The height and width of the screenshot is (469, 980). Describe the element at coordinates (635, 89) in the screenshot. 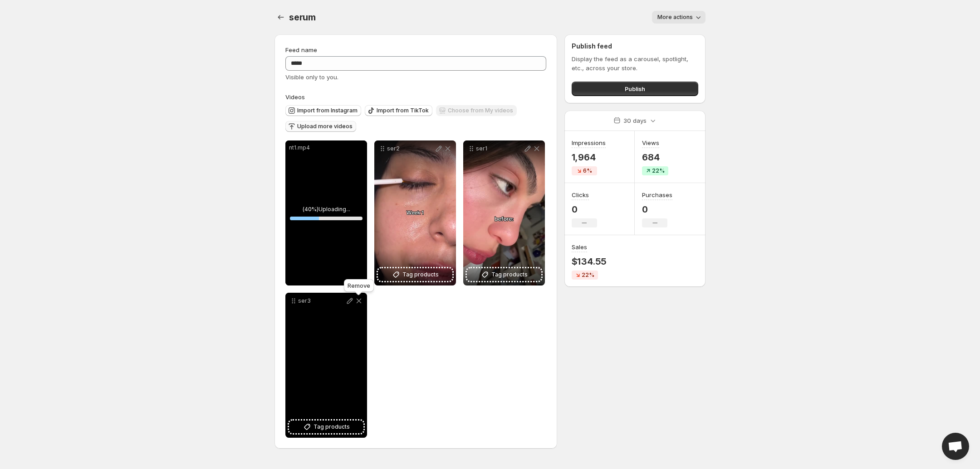

I see `span: Publish` at that location.